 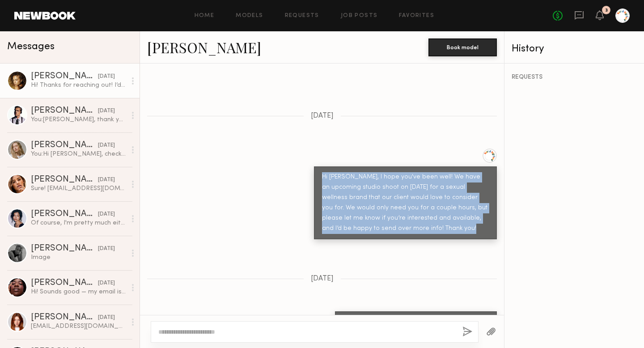 I want to click on button: Book model, so click(x=462, y=47).